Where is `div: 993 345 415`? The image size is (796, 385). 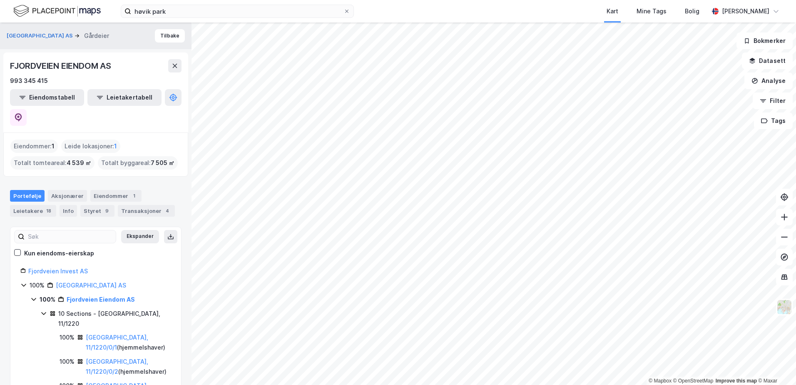 div: 993 345 415 is located at coordinates (29, 81).